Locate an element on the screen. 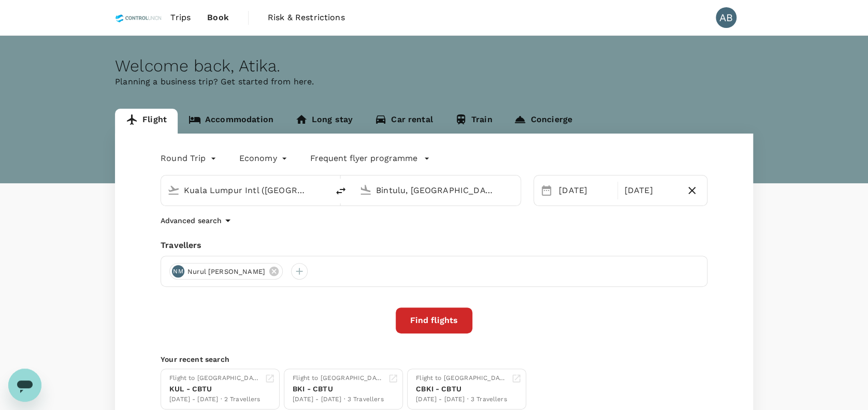  div: Economy is located at coordinates (264, 158).